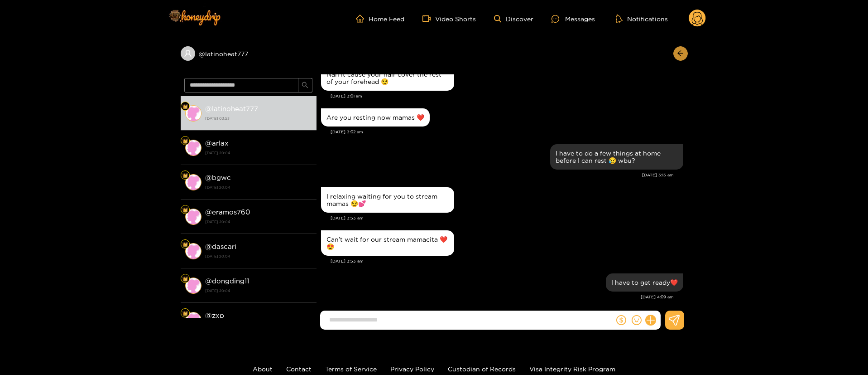 The height and width of the screenshot is (375, 868). Describe the element at coordinates (351, 368) in the screenshot. I see `a: Terms of Service` at that location.